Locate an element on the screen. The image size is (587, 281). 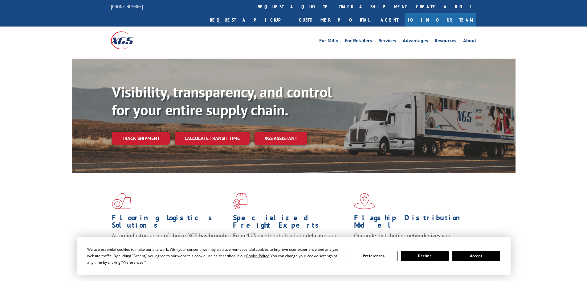
div: We use essential cookies to make our site work. With your consent, we may also use non-essential ... is located at coordinates (215, 255).